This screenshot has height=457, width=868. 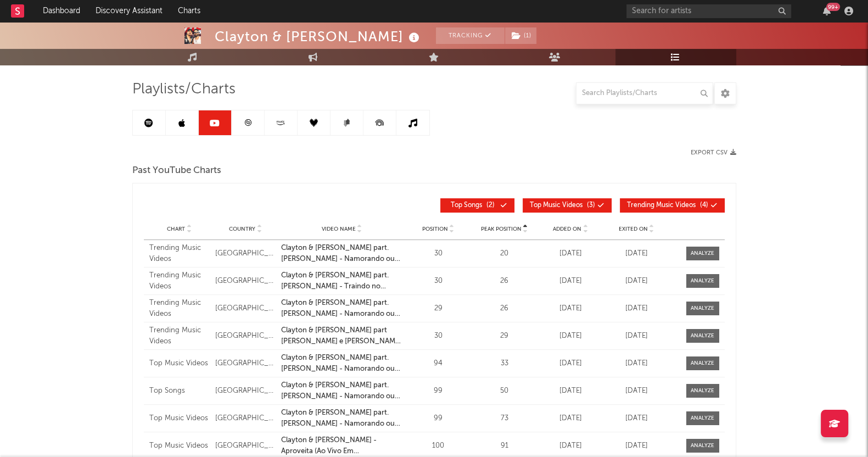 What do you see at coordinates (339, 229) in the screenshot?
I see `span: Video Name` at bounding box center [339, 229].